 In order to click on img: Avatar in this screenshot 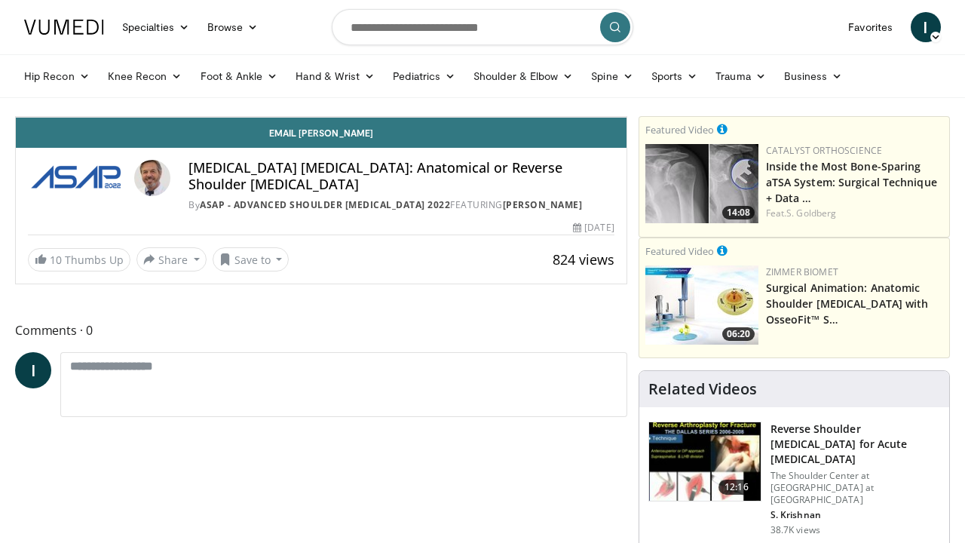, I will do `click(152, 178)`.